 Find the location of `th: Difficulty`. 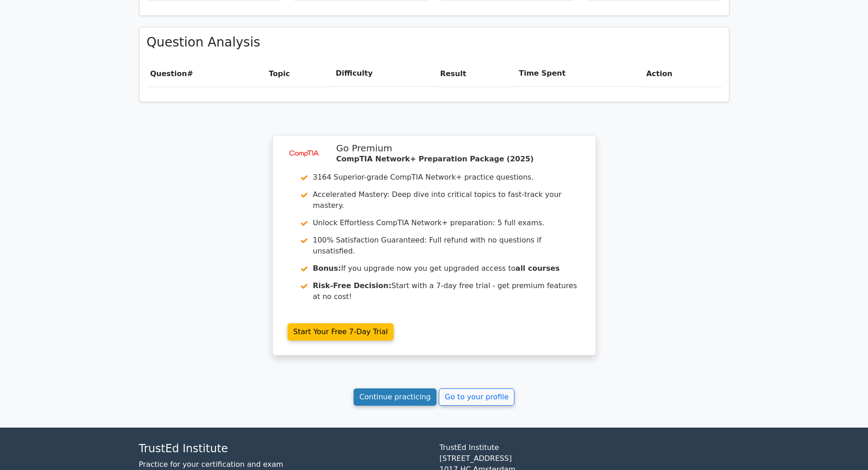

th: Difficulty is located at coordinates (384, 73).